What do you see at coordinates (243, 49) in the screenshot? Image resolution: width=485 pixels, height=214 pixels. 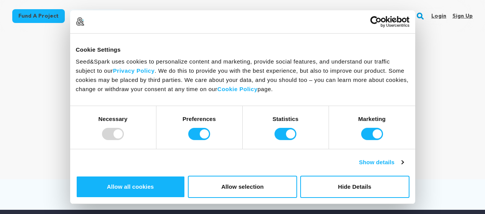 I see `div: Cookie Settings` at bounding box center [243, 49].